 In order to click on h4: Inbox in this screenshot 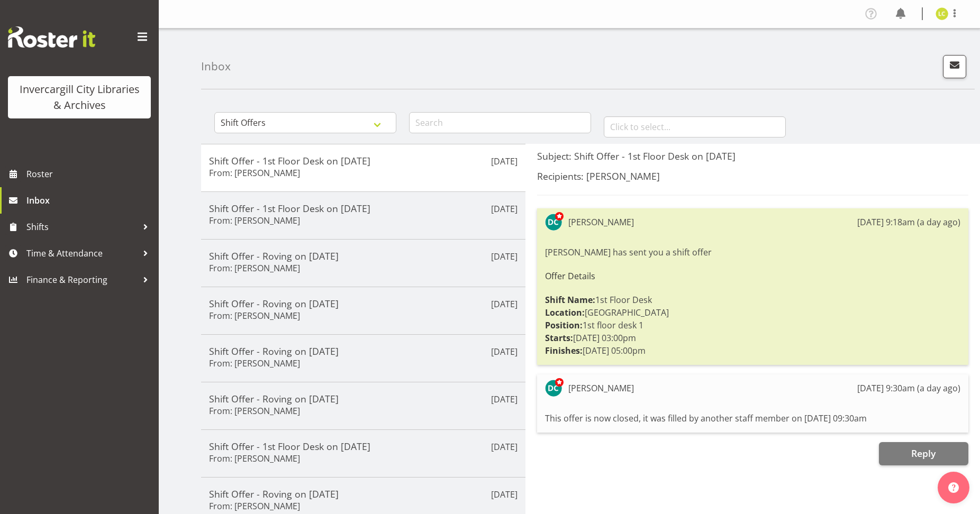, I will do `click(216, 66)`.